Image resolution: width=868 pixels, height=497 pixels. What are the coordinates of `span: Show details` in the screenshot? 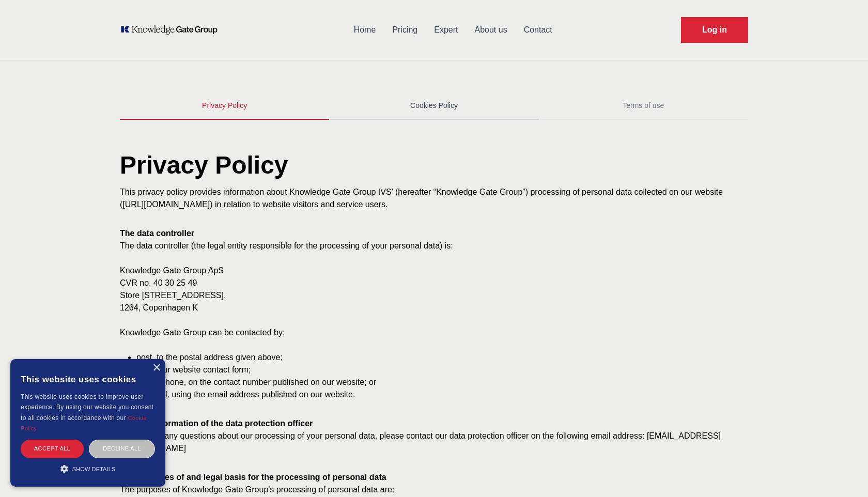 It's located at (94, 469).